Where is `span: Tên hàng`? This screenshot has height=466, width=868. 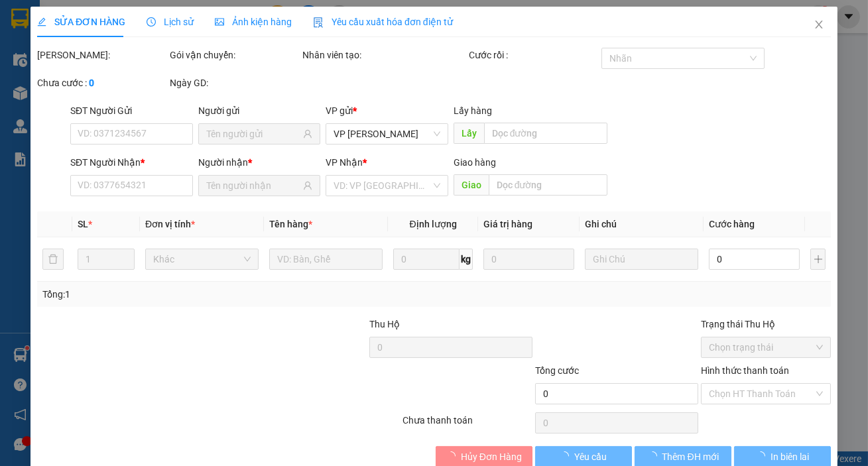 span: Tên hàng is located at coordinates (290, 224).